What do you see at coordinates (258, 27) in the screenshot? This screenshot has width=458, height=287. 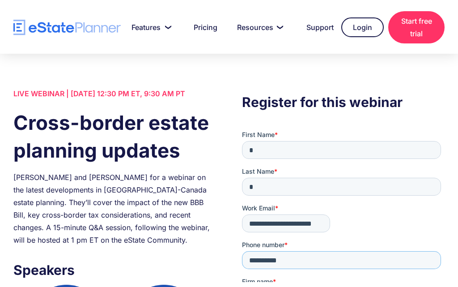 I see `a: Resources` at bounding box center [258, 27].